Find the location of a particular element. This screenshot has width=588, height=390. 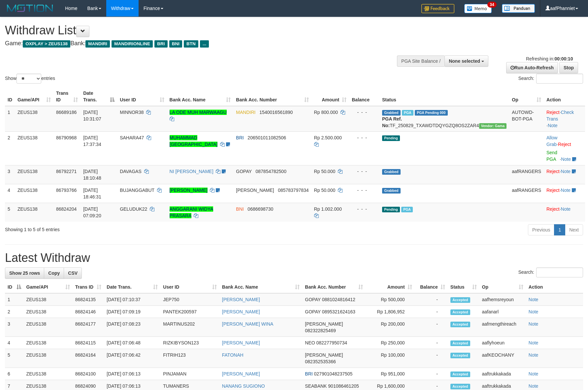

span: MINNOR38 is located at coordinates (132, 113).